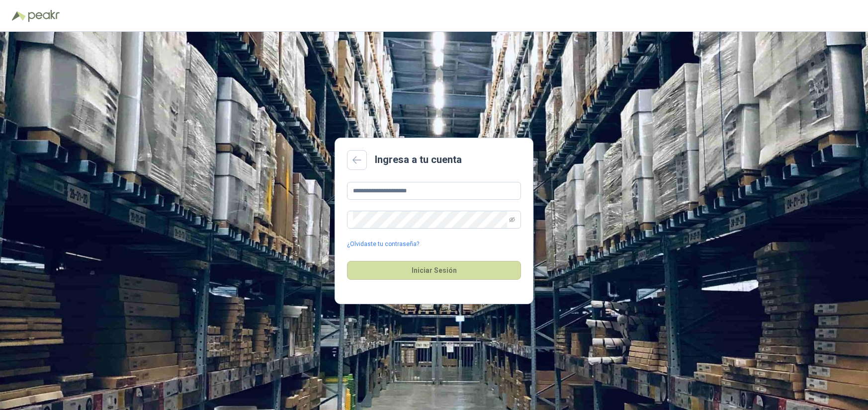  What do you see at coordinates (434, 270) in the screenshot?
I see `button: Iniciar Sesión` at bounding box center [434, 270].